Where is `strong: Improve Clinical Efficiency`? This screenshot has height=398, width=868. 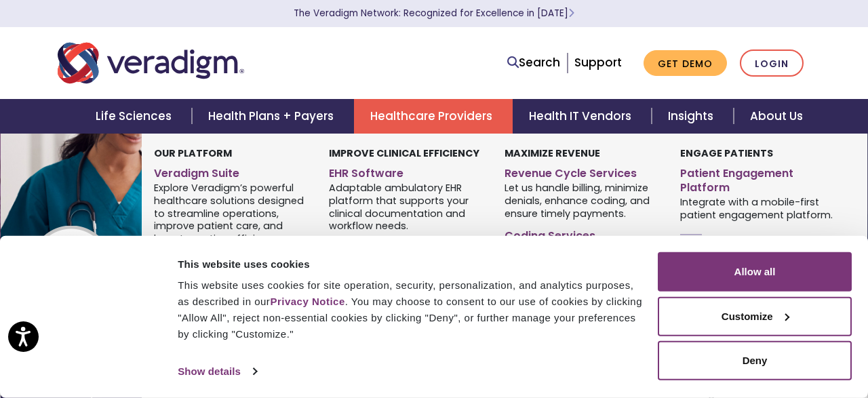
strong: Improve Clinical Efficiency is located at coordinates (404, 153).